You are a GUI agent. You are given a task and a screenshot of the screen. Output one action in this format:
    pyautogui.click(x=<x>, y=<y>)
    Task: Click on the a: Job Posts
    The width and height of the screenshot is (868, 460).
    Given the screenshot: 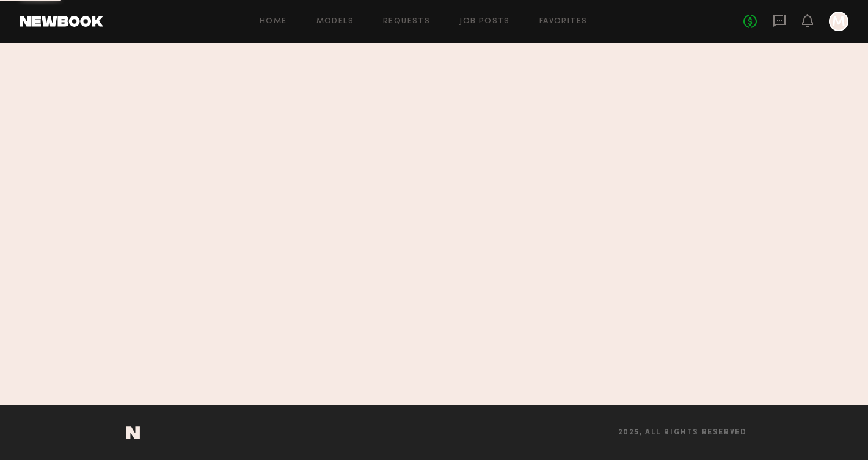 What is the action you would take?
    pyautogui.click(x=484, y=21)
    